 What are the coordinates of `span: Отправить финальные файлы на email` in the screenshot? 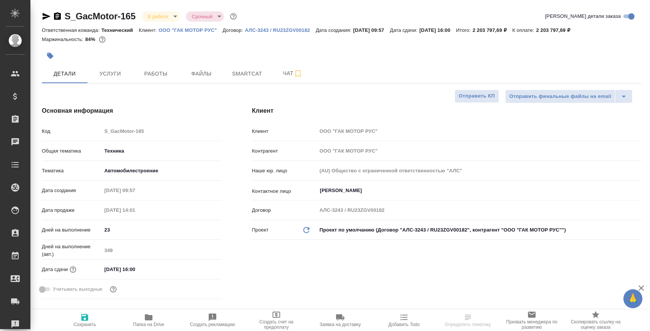 It's located at (560, 97).